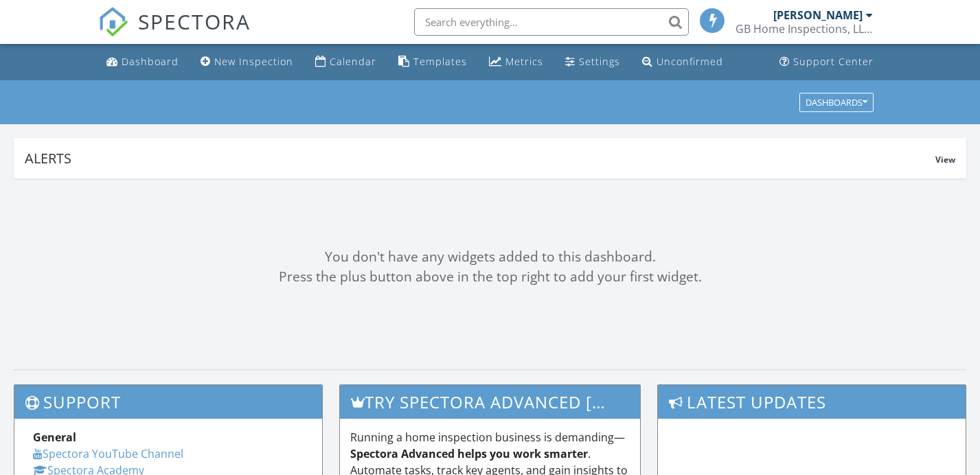 This screenshot has height=475, width=980. I want to click on a: New Inspection, so click(246, 62).